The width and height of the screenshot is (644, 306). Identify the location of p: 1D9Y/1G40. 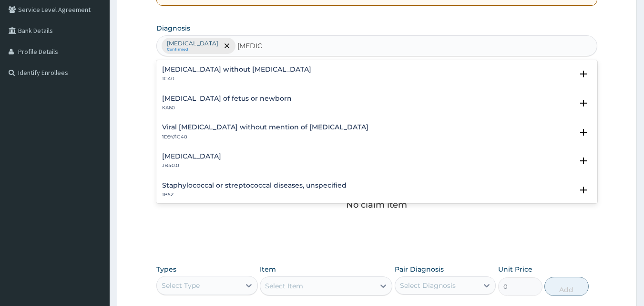
(266, 137).